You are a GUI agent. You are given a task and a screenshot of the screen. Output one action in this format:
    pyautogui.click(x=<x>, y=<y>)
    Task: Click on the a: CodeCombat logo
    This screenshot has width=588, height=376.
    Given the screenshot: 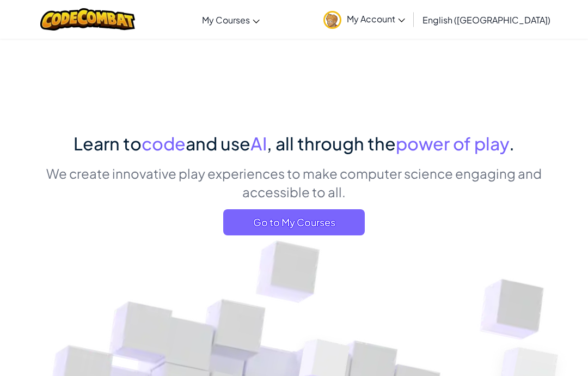 What is the action you would take?
    pyautogui.click(x=88, y=19)
    